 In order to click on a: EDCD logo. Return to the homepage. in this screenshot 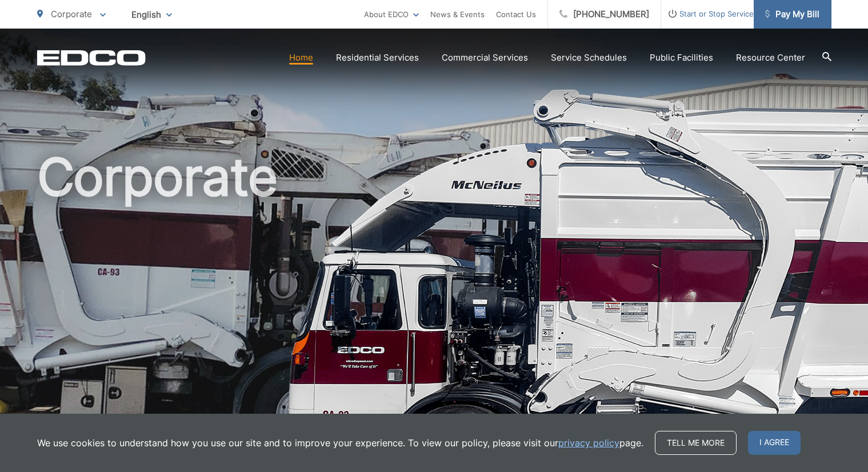, I will do `click(91, 58)`.